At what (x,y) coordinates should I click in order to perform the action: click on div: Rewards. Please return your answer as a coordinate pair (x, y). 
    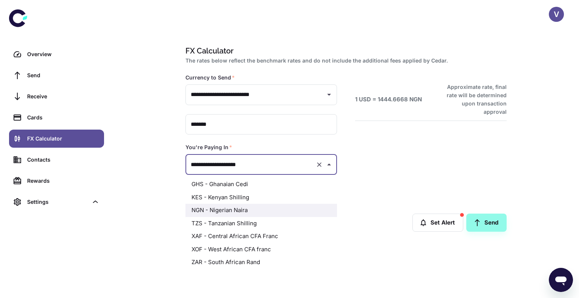
    Looking at the image, I should click on (63, 181).